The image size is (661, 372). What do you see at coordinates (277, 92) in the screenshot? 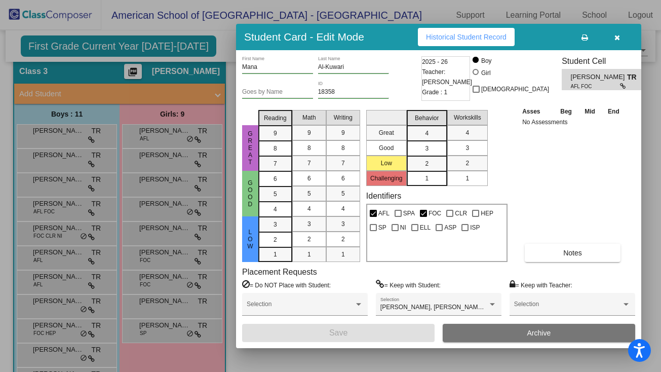
I see `input: goes by name` at bounding box center [277, 92].